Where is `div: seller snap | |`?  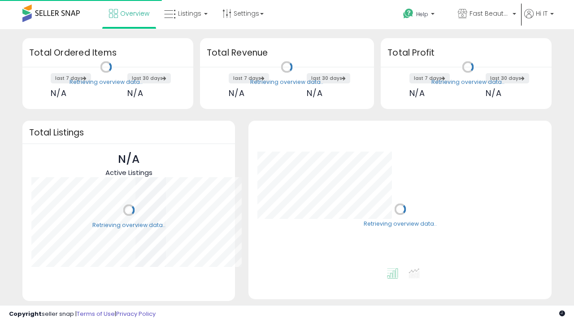
div: seller snap | | is located at coordinates (82, 314).